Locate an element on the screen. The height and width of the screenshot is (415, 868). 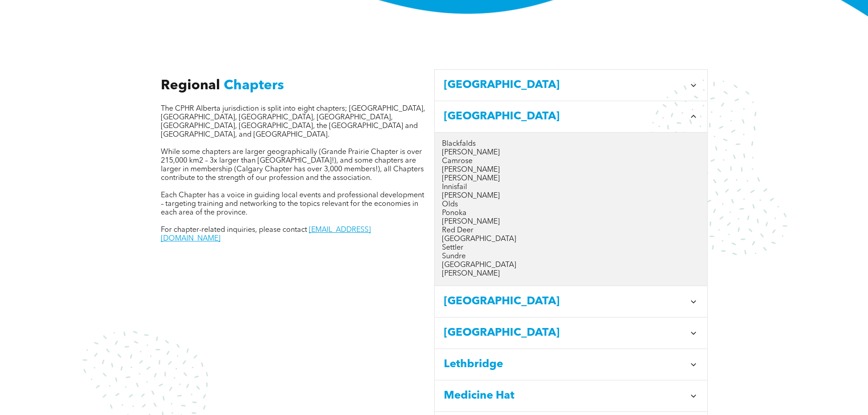
p: Olds is located at coordinates (571, 204).